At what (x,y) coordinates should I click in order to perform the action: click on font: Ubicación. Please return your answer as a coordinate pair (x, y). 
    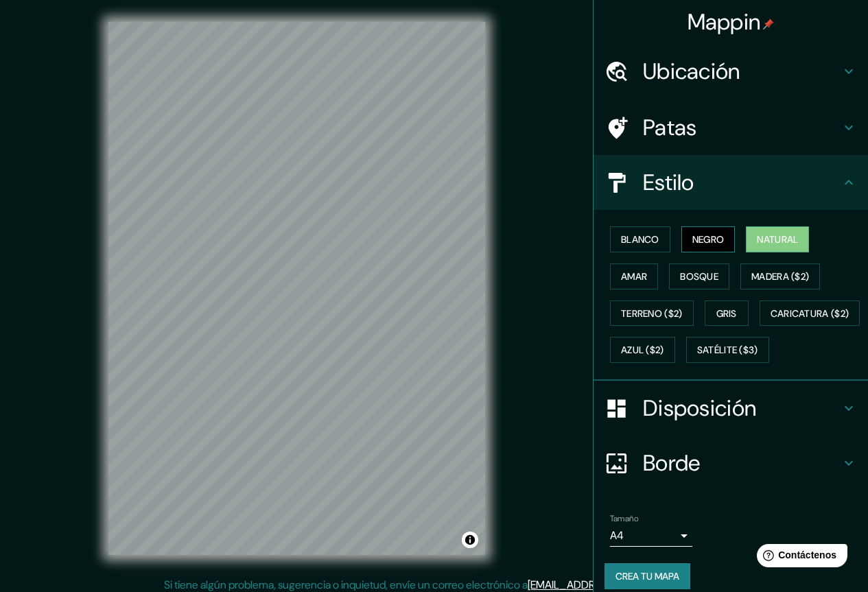
    Looking at the image, I should click on (692, 71).